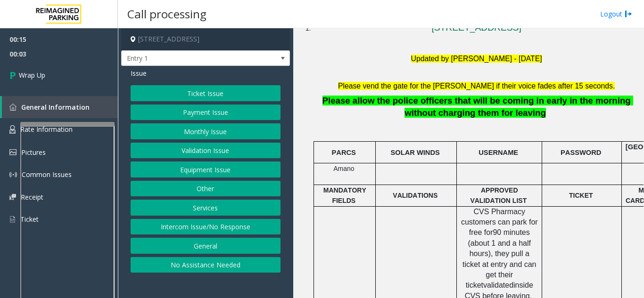 The height and width of the screenshot is (298, 644). I want to click on span: 90 minutes (about 1 and a half hours), so click(501, 243).